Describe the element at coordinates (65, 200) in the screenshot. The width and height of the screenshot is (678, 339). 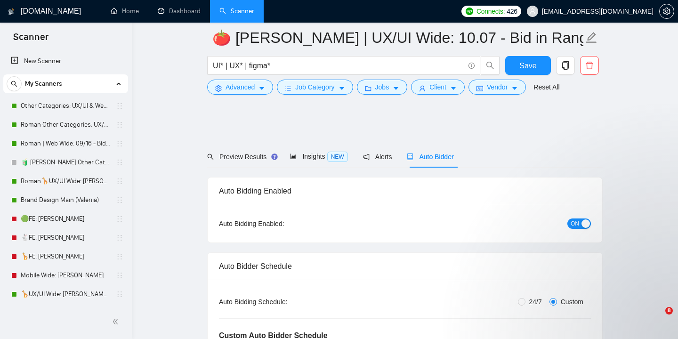
I see `a: Brand Design Main (Valeriia)` at that location.